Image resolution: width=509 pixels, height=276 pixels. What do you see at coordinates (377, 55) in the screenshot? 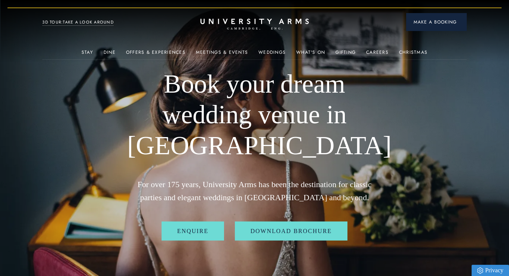
I see `a: Careers` at bounding box center [377, 55].